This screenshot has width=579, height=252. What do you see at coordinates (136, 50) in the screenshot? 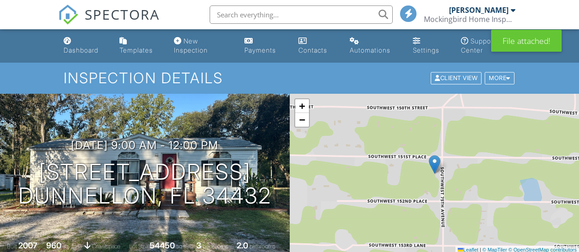
I see `div: Templates` at bounding box center [136, 50].